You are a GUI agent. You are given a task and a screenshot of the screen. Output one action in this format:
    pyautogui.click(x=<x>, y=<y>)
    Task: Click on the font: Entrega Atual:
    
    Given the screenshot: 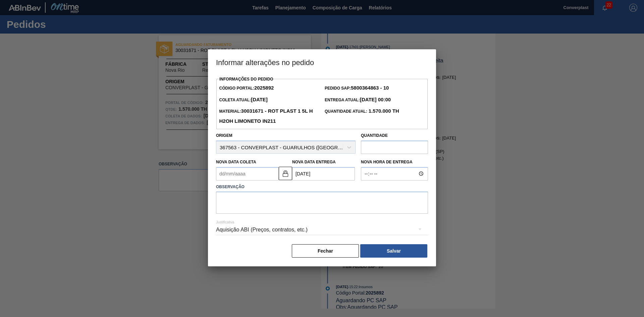 What is the action you would take?
    pyautogui.click(x=342, y=100)
    